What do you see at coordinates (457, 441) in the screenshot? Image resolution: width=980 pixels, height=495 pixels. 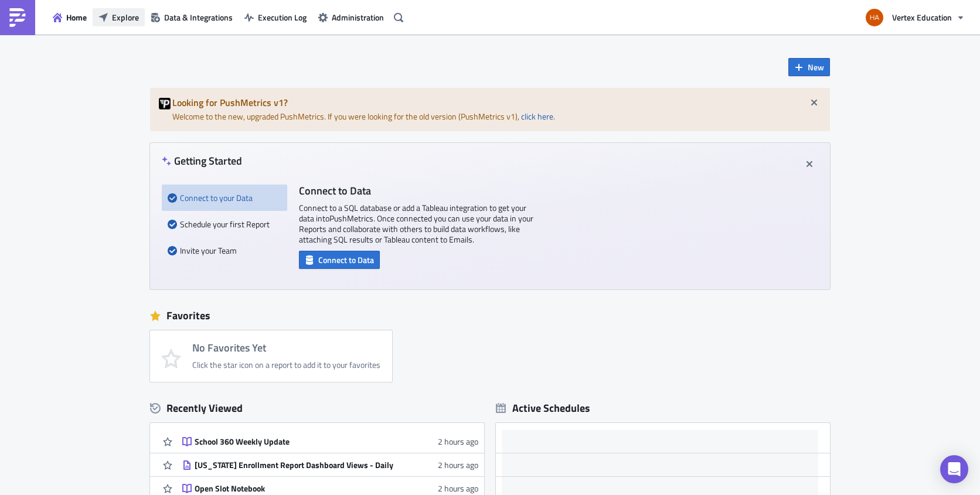 I see `time: 2025-08-25T18:05:19Z` at bounding box center [457, 441].